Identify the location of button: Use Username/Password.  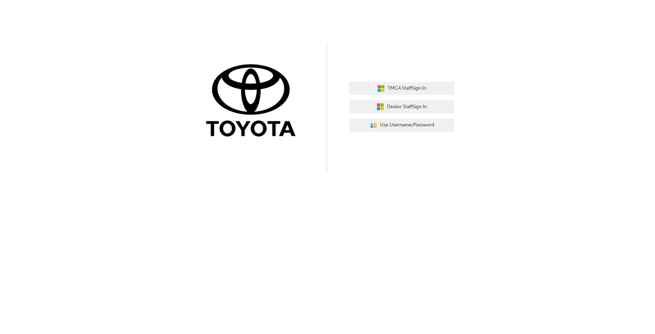
(402, 125).